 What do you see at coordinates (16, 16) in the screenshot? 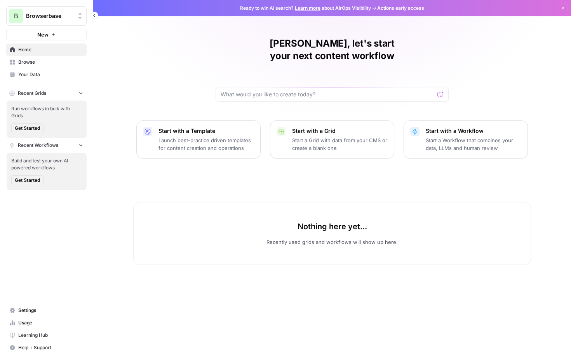
I see `span: B` at bounding box center [16, 16].